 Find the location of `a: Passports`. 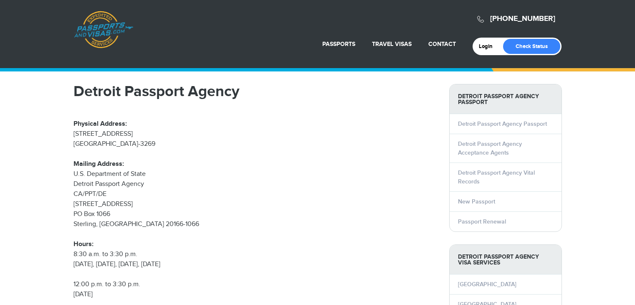

a: Passports is located at coordinates (339, 44).